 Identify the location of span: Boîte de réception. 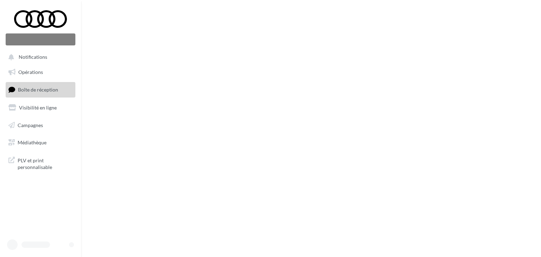
(38, 89).